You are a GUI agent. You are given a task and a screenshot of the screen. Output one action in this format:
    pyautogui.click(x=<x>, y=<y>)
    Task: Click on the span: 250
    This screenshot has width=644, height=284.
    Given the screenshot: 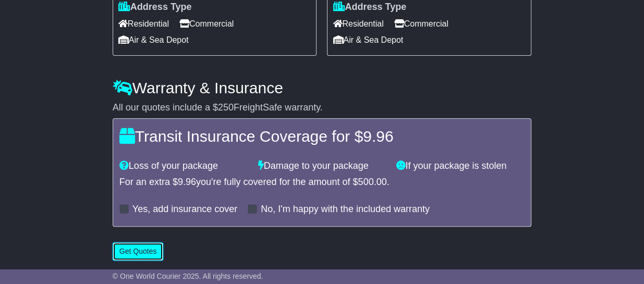 What is the action you would take?
    pyautogui.click(x=226, y=107)
    